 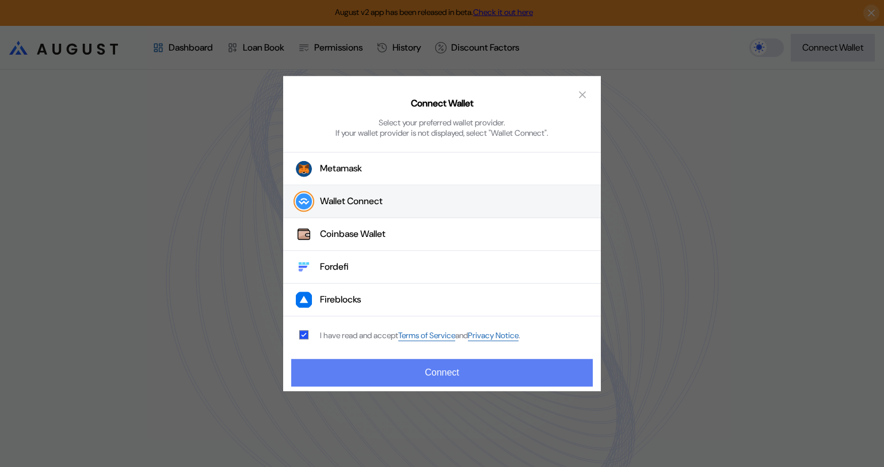 I want to click on img: Coinbase Wallet, so click(x=304, y=234).